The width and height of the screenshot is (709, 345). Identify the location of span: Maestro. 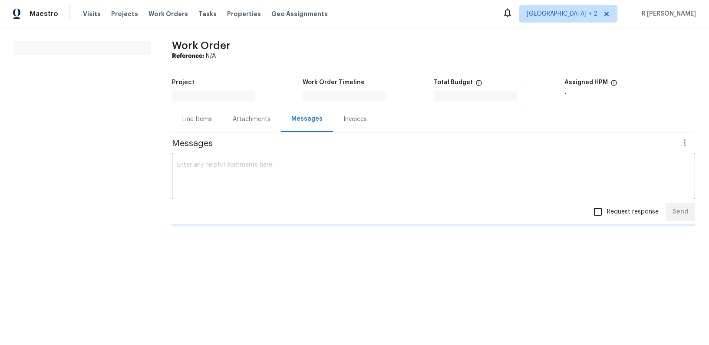
(44, 14).